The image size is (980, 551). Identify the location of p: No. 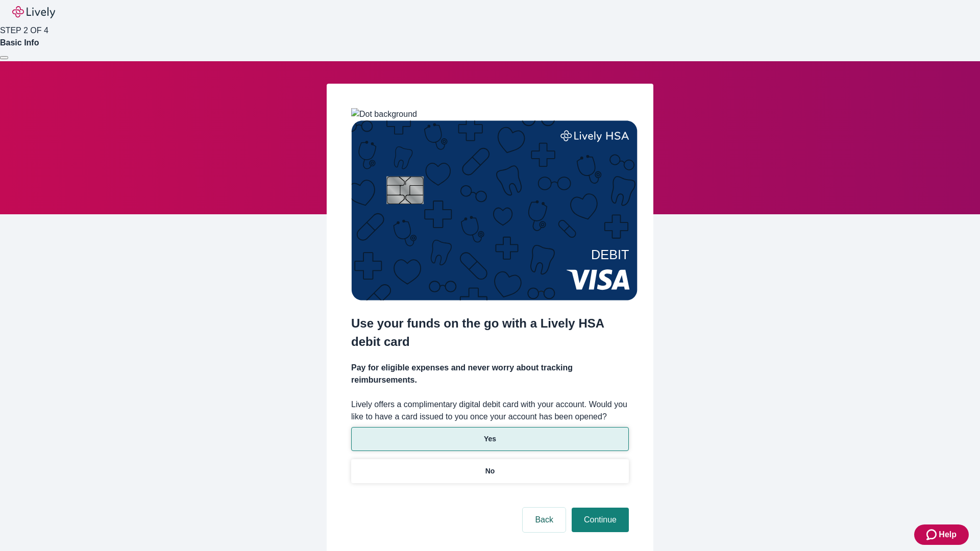
(490, 471).